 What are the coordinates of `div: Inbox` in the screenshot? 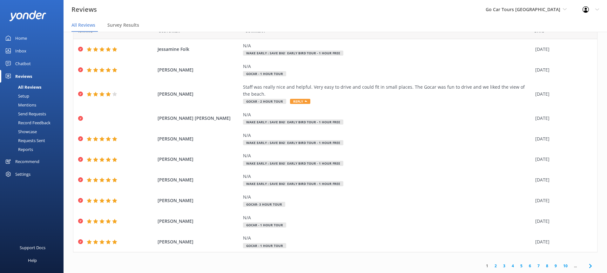 It's located at (21, 51).